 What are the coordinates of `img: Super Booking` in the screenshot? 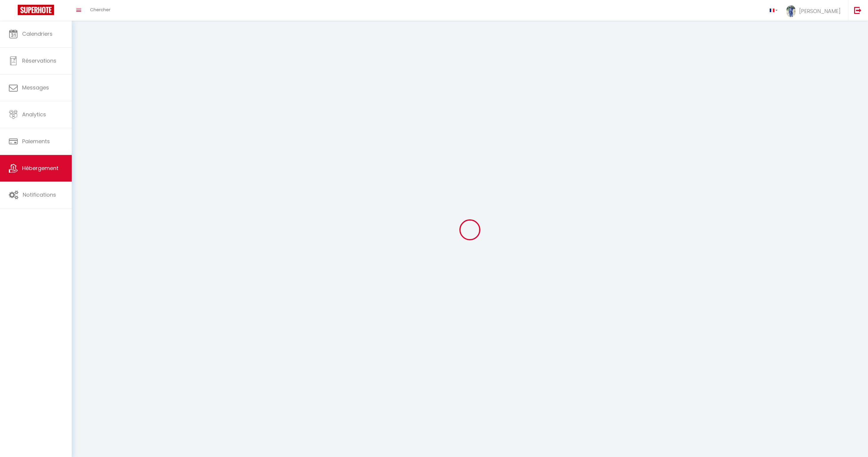 It's located at (36, 10).